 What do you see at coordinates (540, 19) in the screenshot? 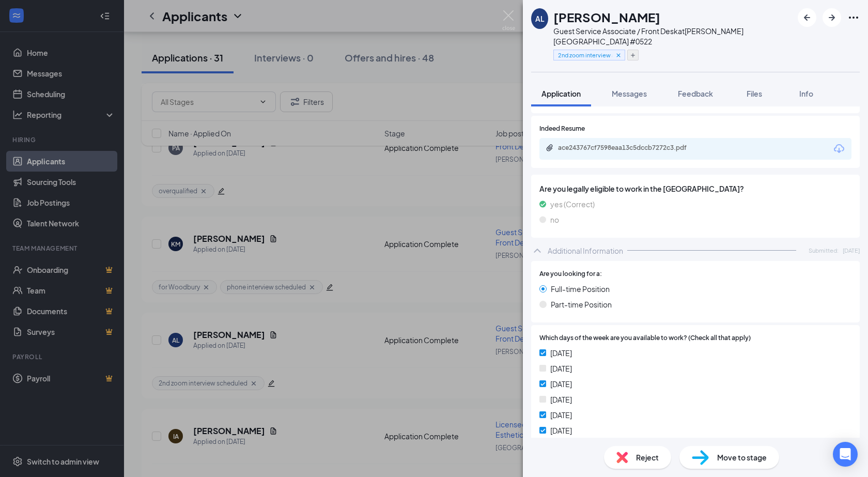
I see `div: AL` at bounding box center [540, 19].